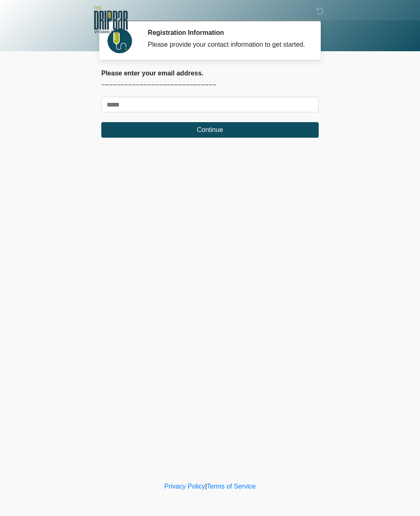 This screenshot has width=420, height=516. What do you see at coordinates (185, 486) in the screenshot?
I see `a: Privacy Policy` at bounding box center [185, 486].